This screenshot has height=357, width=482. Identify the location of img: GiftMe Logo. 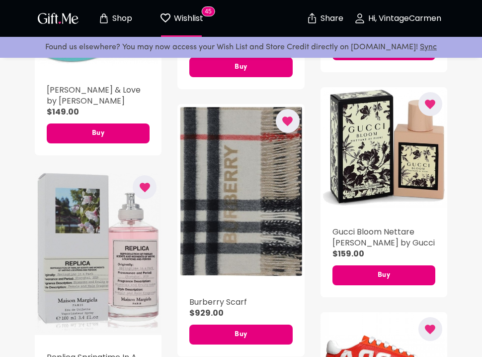
(58, 18).